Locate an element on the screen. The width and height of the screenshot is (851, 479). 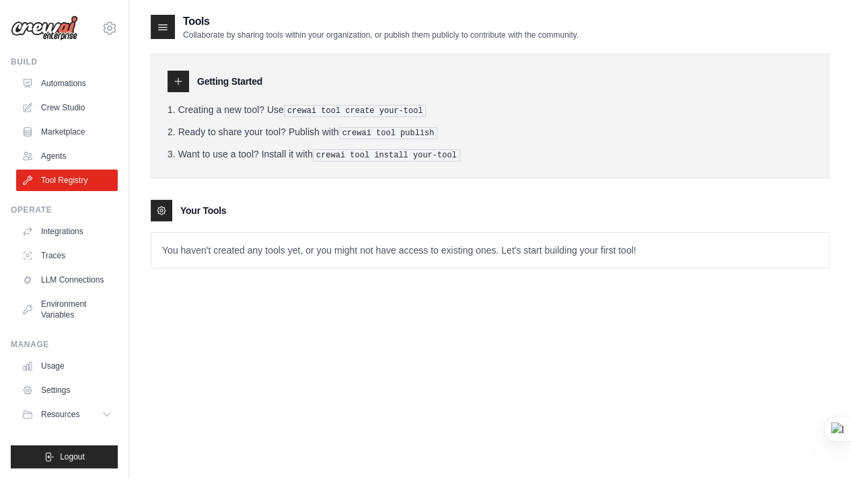
a: Environment Variables is located at coordinates (67, 310).